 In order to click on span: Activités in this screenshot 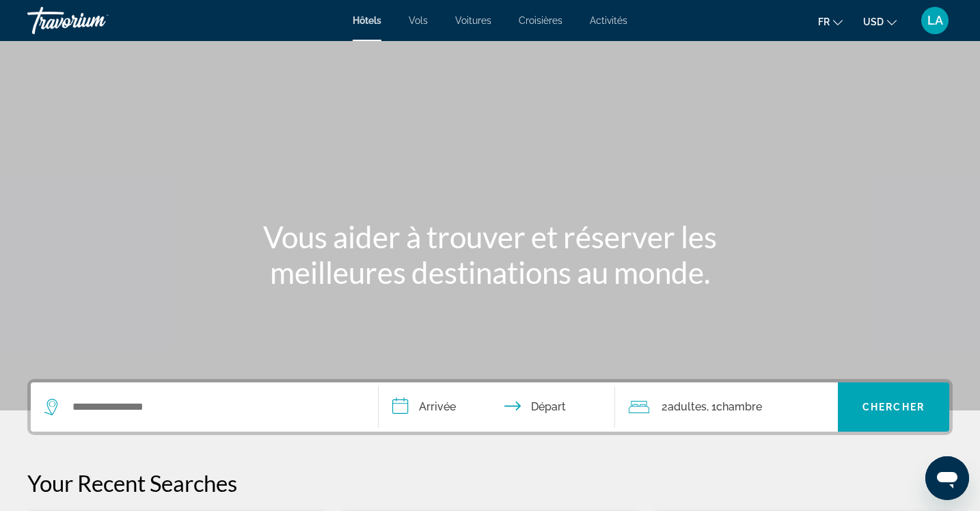, I will do `click(608, 21)`.